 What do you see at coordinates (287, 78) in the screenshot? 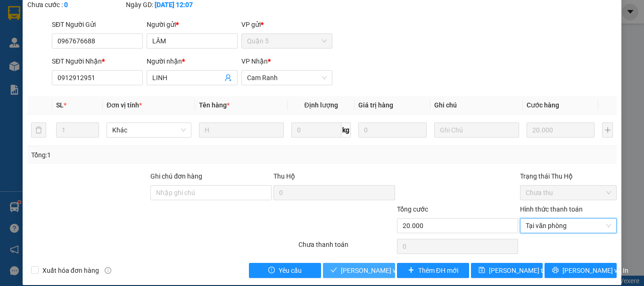
I see `span: Cam Ranh` at bounding box center [287, 78].